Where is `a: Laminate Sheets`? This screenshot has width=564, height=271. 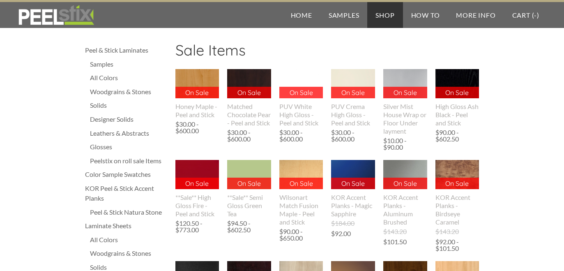
a: Laminate Sheets is located at coordinates (126, 226).